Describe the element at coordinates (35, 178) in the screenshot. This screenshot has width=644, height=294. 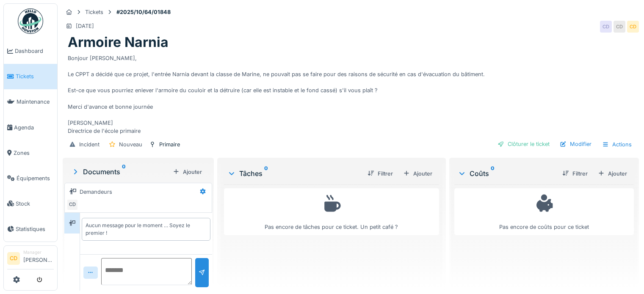
I see `span: Équipements` at that location.